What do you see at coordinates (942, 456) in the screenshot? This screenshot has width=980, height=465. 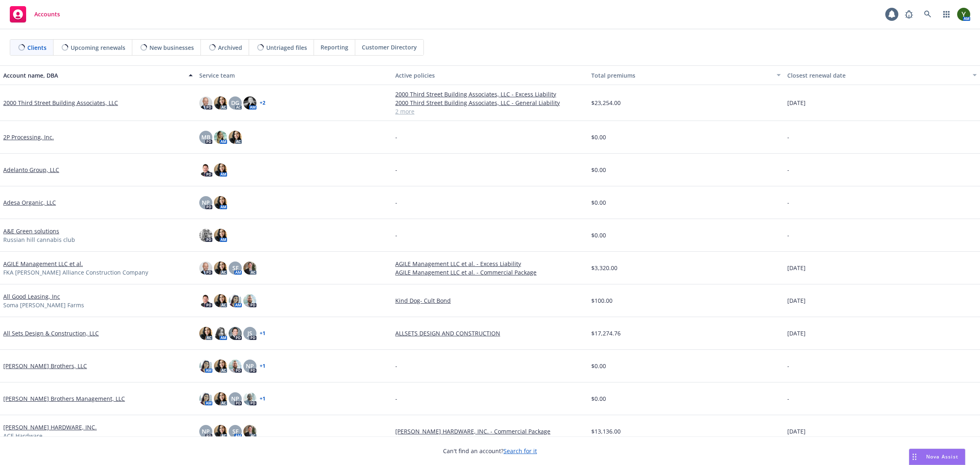 I see `span: Nova Assist` at bounding box center [942, 456].